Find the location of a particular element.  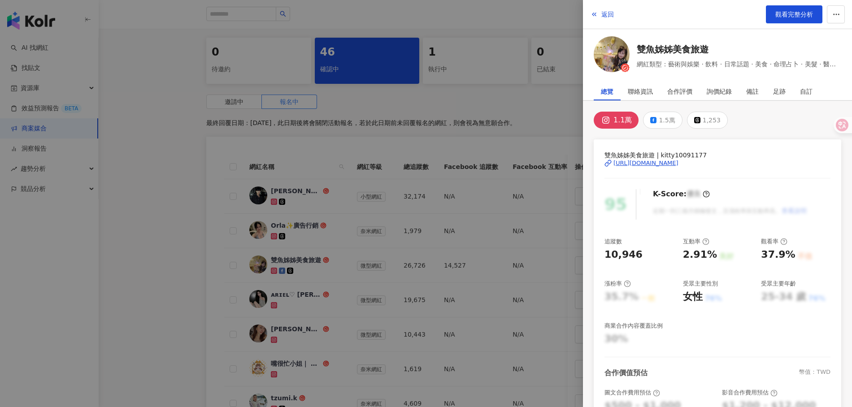

span: 網紅類型：藝術與娛樂 · 飲料 · 日常話題 · 美食 · 命理占卜 · 美髮 · 醫療與健康 · 旅遊 is located at coordinates (739, 64).